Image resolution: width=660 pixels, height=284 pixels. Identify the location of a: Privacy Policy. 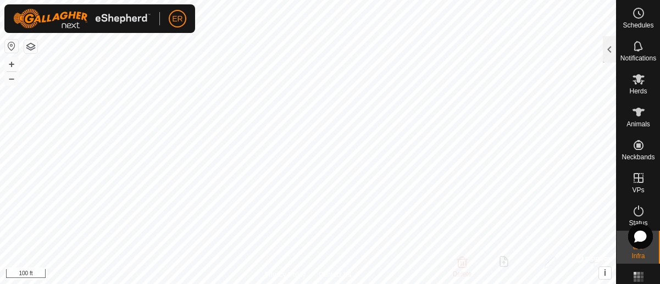
(285, 275).